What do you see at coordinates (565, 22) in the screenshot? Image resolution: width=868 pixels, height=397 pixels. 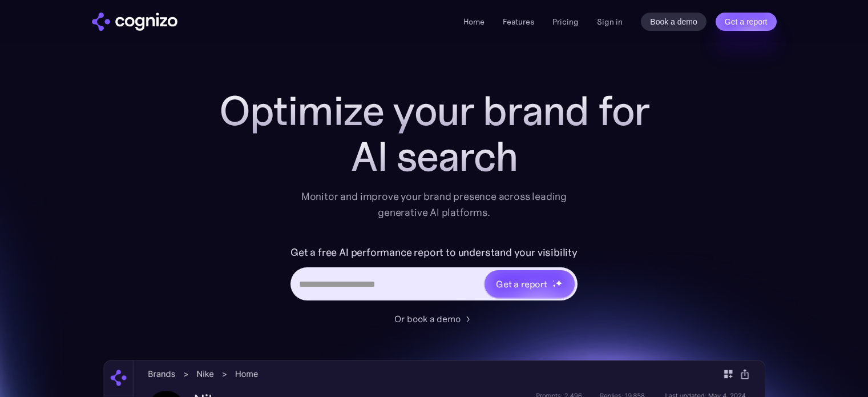 I see `a: Pricing` at bounding box center [565, 22].